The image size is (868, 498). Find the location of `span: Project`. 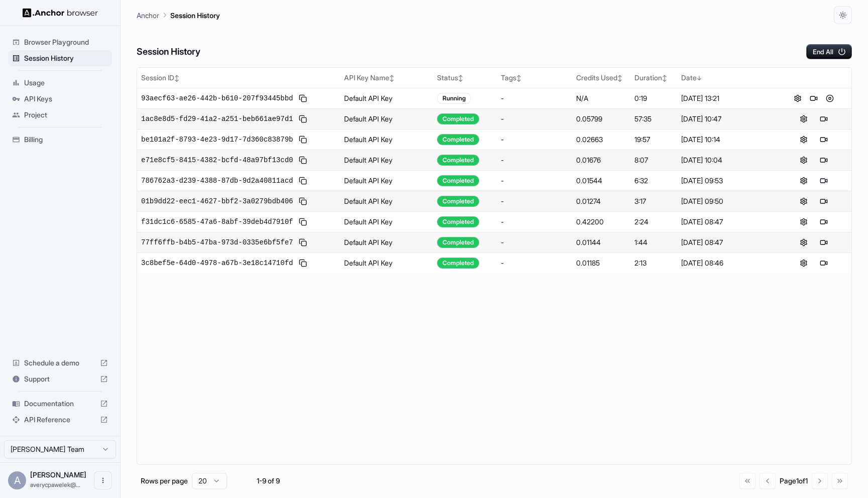

span: Project is located at coordinates (66, 115).